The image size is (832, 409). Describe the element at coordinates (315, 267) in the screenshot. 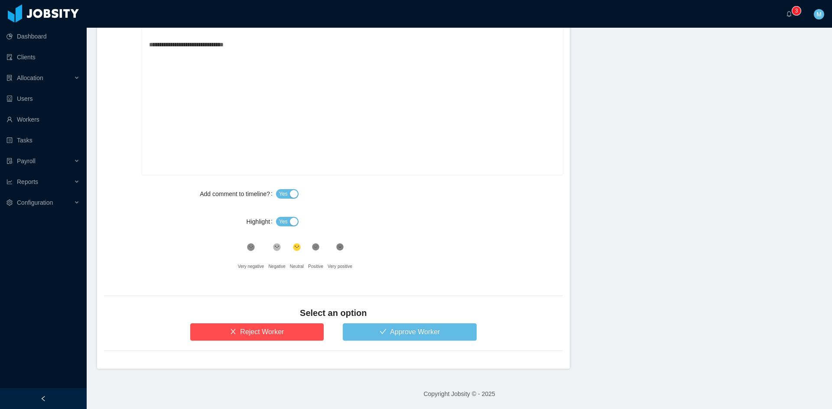

I see `div: Positive` at that location.